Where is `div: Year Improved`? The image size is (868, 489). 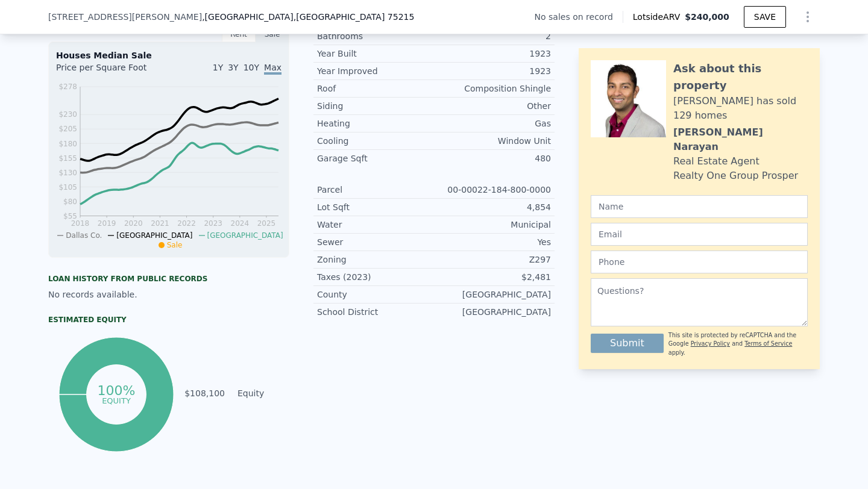
div: Year Improved is located at coordinates (375, 71).